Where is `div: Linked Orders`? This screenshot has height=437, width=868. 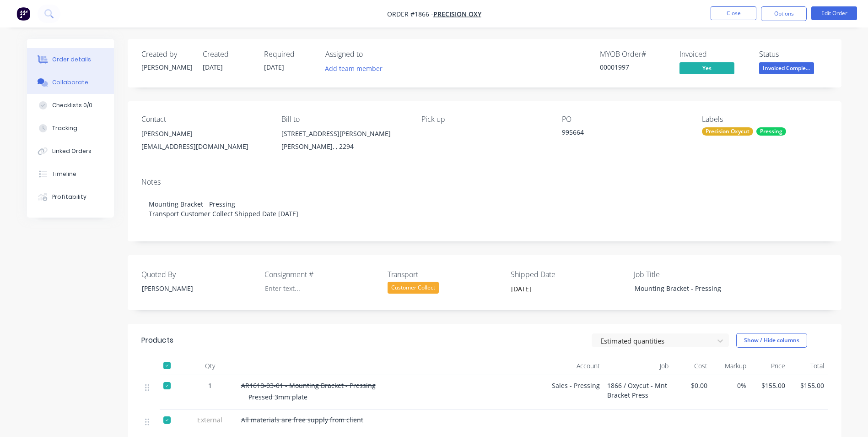
div: Linked Orders is located at coordinates (72, 152).